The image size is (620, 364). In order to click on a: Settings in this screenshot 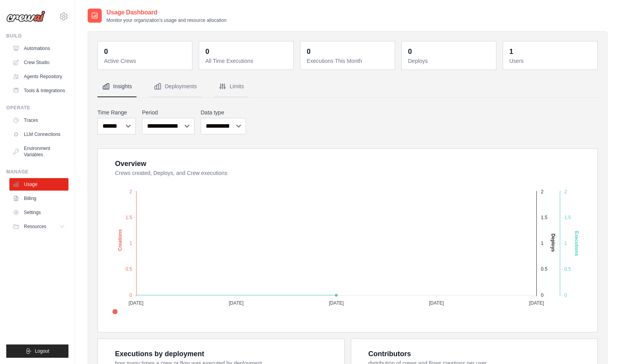, I will do `click(39, 212)`.